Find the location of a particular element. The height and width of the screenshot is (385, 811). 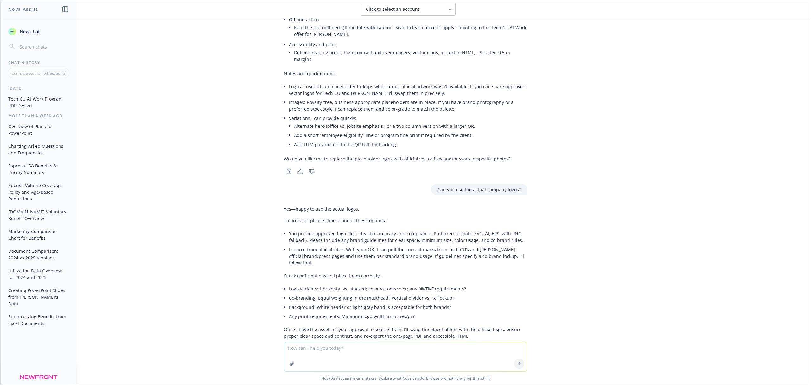

button: New chat is located at coordinates (38, 31).